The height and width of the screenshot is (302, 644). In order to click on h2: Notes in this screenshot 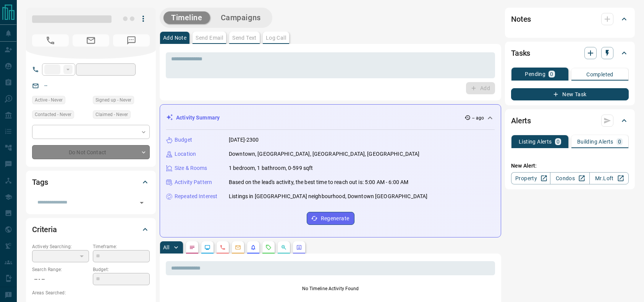, I will do `click(521, 19)`.